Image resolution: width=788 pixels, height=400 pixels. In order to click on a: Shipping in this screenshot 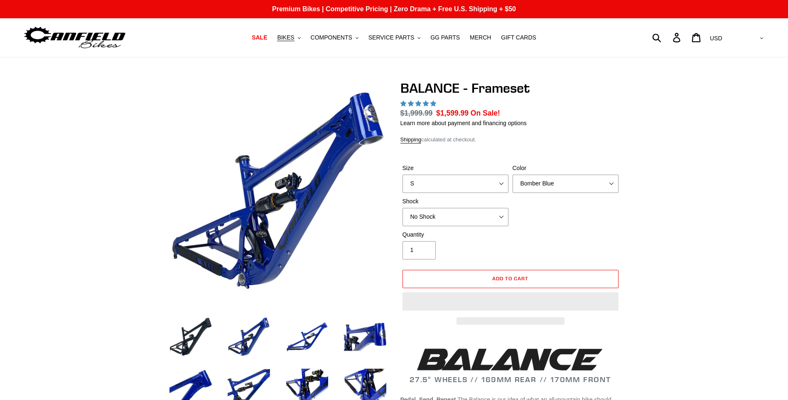, I will do `click(411, 140)`.